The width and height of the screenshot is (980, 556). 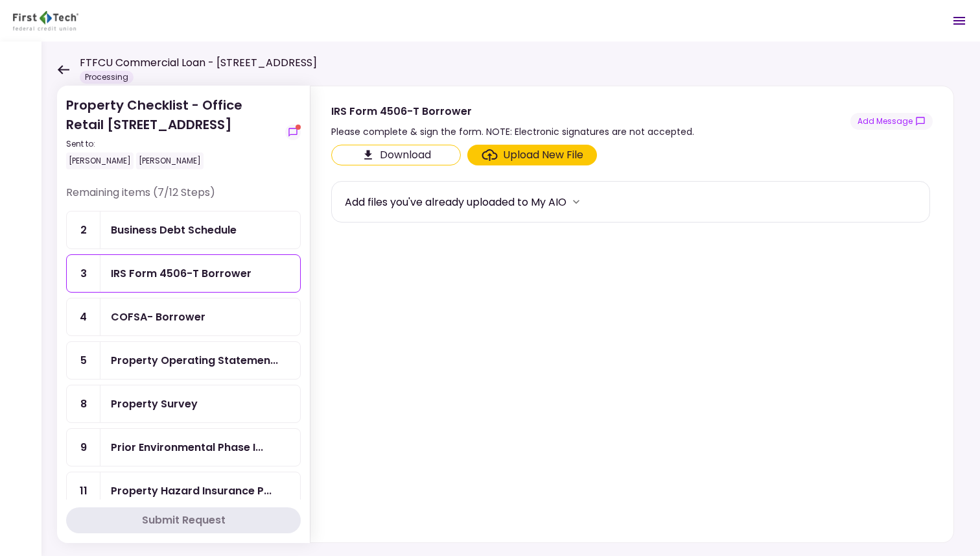 What do you see at coordinates (84, 274) in the screenshot?
I see `div: 3` at bounding box center [84, 274].